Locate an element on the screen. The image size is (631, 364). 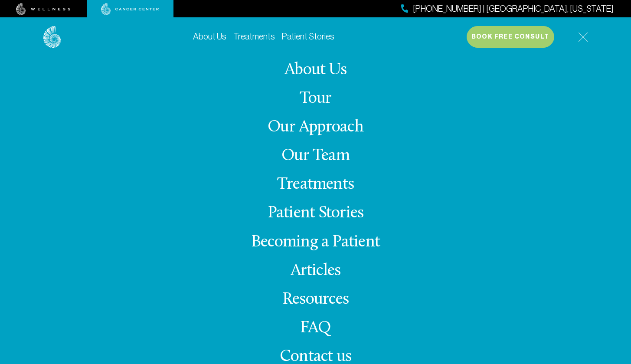
a: Our Team is located at coordinates (315, 156).